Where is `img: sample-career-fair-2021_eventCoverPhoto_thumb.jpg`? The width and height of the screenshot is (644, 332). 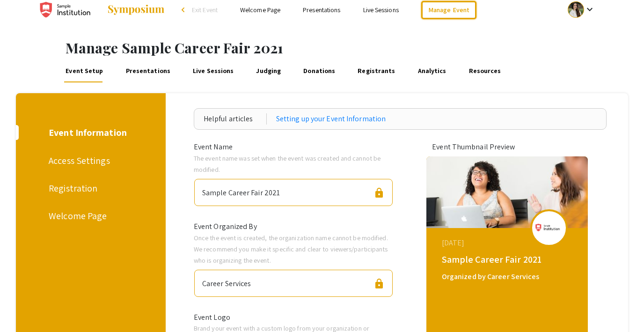 img: sample-career-fair-2021_eventCoverPhoto_thumb.jpg is located at coordinates (507, 192).